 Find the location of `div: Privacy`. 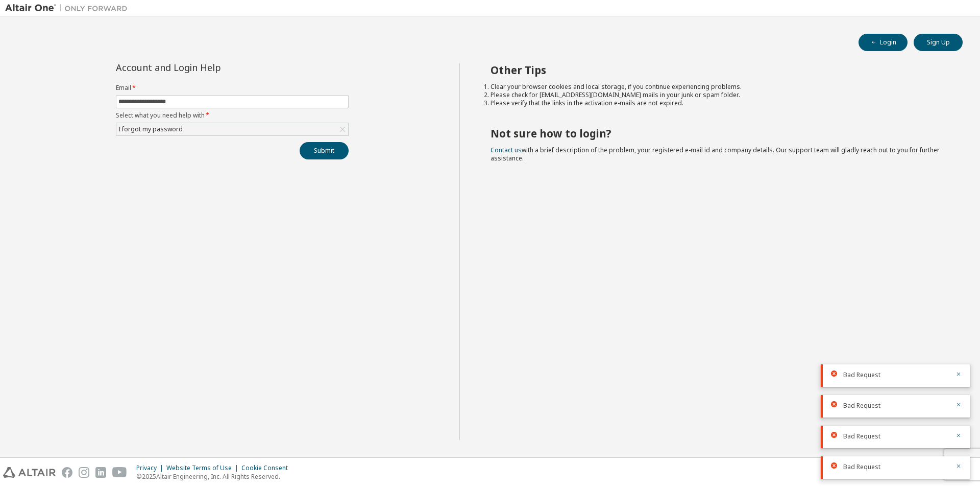

div: Privacy is located at coordinates (151, 468).